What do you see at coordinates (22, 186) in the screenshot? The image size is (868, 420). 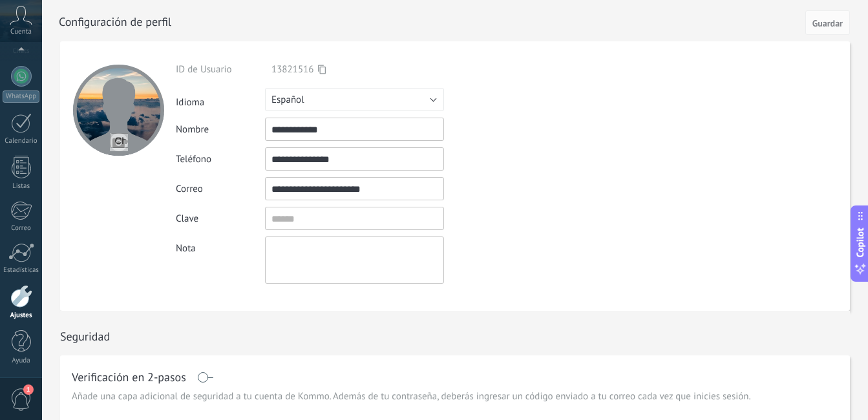 I see `div: Listas` at bounding box center [22, 186].